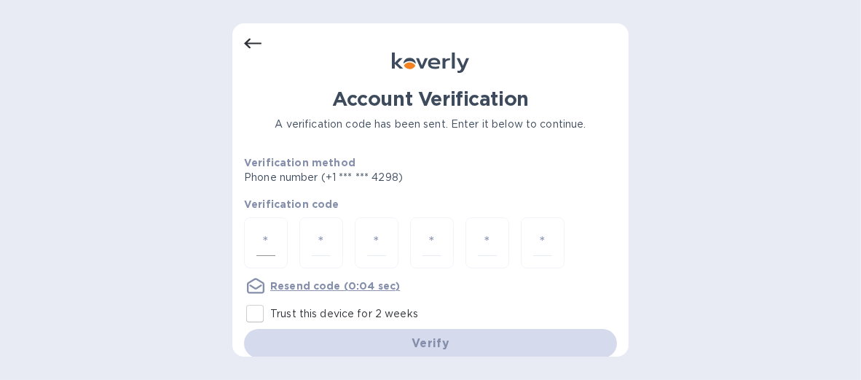 This screenshot has height=380, width=861. Describe the element at coordinates (344, 313) in the screenshot. I see `p: Trust this device for 2 weeks` at that location.